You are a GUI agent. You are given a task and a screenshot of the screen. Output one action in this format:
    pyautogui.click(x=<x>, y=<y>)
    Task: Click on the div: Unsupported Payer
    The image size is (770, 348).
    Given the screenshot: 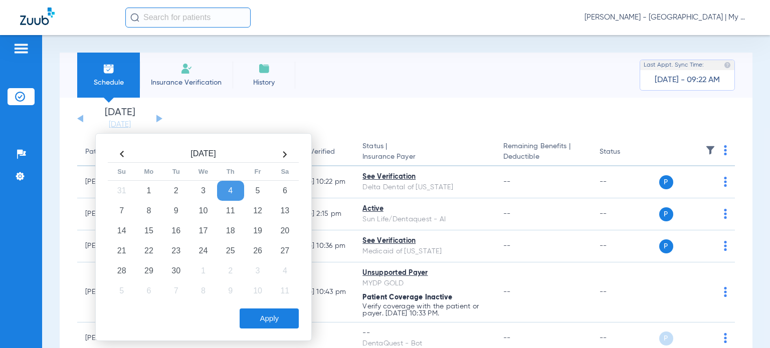 What is the action you would take?
    pyautogui.click(x=424, y=273)
    